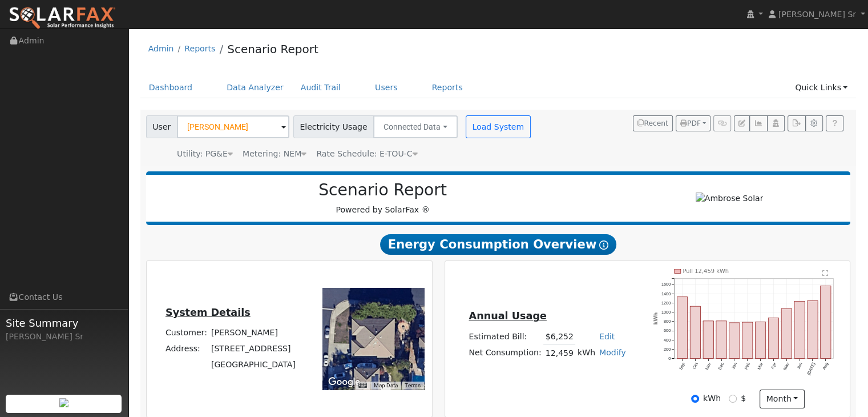  What do you see at coordinates (208, 312) in the screenshot?
I see `u: System Details` at bounding box center [208, 312].